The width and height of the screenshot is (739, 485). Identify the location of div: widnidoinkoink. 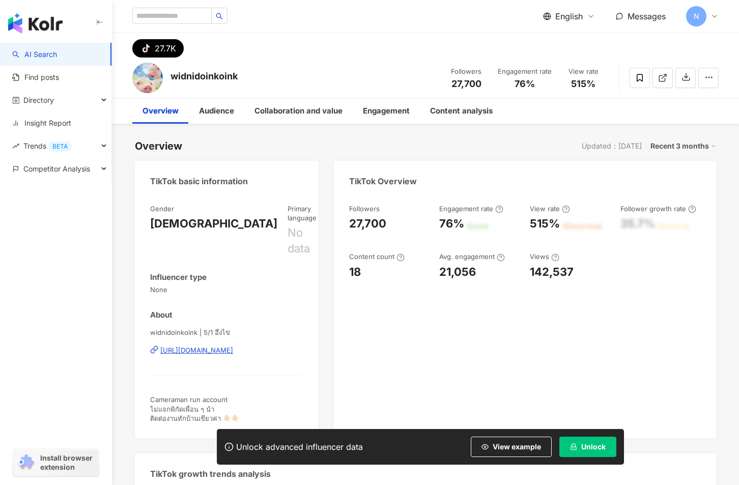
(204, 76).